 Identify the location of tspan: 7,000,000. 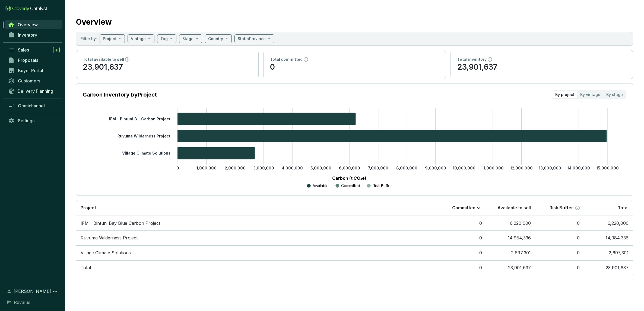
(378, 168).